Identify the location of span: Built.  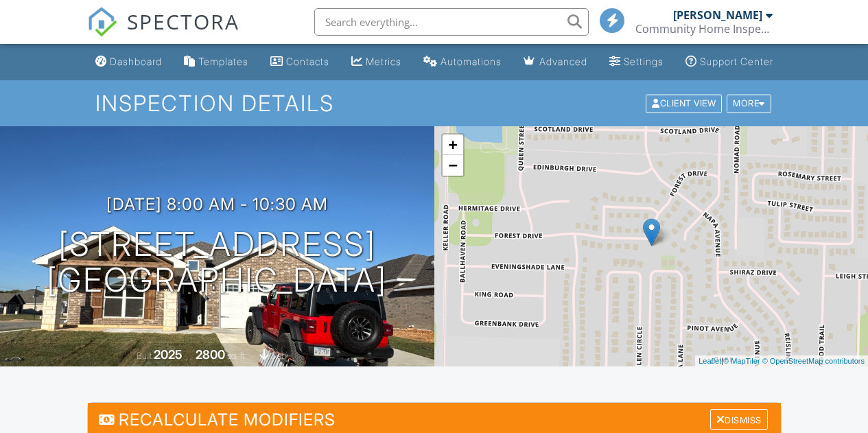
(144, 356).